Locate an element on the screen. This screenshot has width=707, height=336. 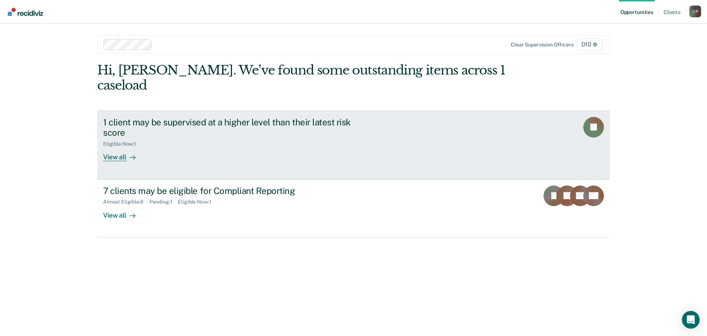
img: Recidiviz is located at coordinates (25, 12).